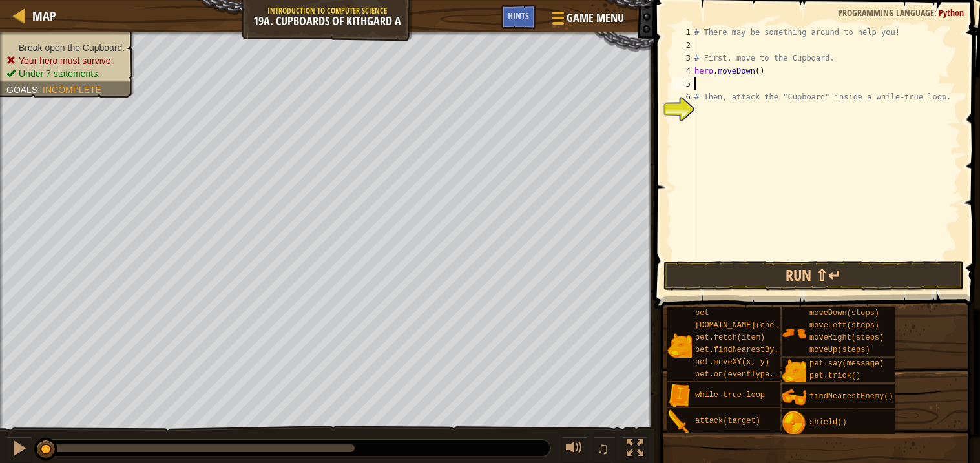 This screenshot has height=463, width=980. Describe the element at coordinates (684, 110) in the screenshot. I see `div: 7` at that location.